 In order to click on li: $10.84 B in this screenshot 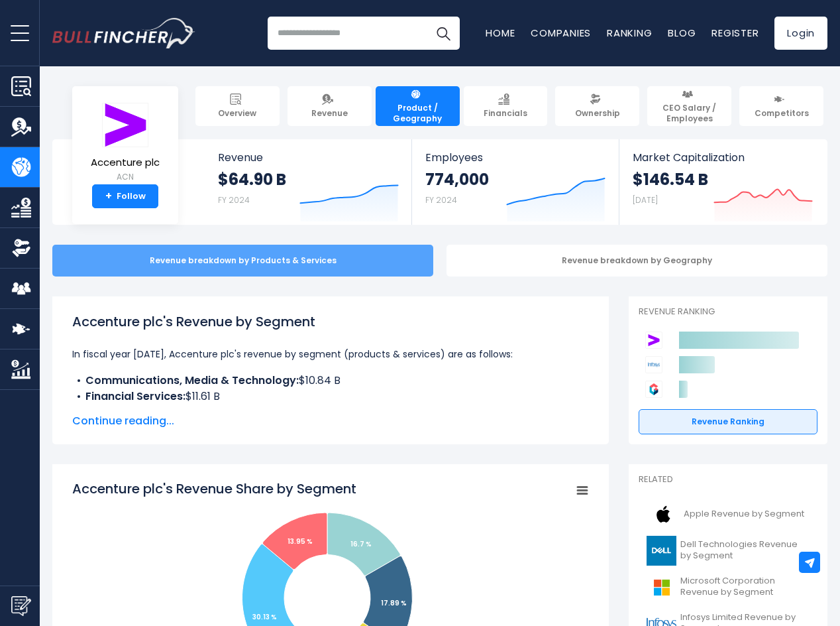, I will do `click(330, 381)`.